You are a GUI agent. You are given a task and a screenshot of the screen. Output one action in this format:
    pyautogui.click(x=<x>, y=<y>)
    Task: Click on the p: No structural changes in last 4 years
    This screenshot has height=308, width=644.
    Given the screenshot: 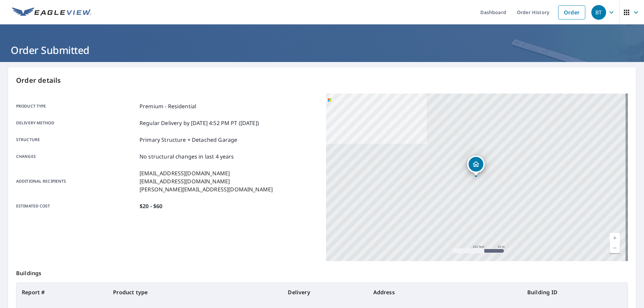 What is the action you would take?
    pyautogui.click(x=187, y=156)
    